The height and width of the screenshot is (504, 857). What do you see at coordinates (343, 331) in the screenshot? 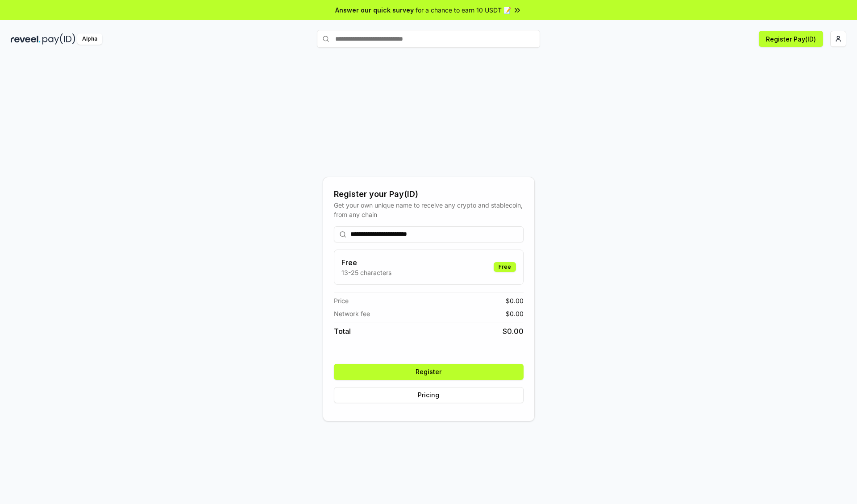
I see `span: Total` at bounding box center [343, 331].